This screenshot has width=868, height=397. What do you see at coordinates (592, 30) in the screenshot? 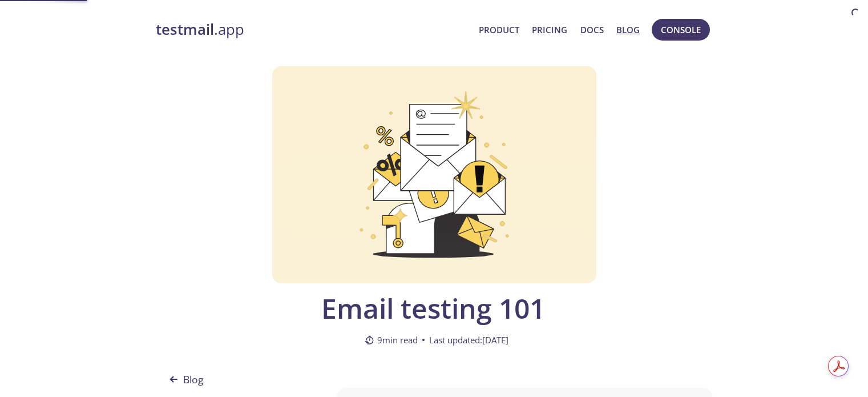
I see `a: Docs` at bounding box center [592, 30].